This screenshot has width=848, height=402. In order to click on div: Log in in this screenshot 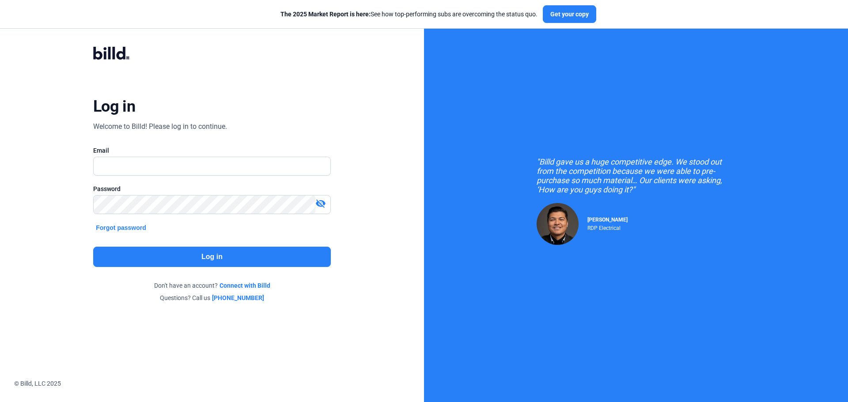, I will do `click(114, 106)`.